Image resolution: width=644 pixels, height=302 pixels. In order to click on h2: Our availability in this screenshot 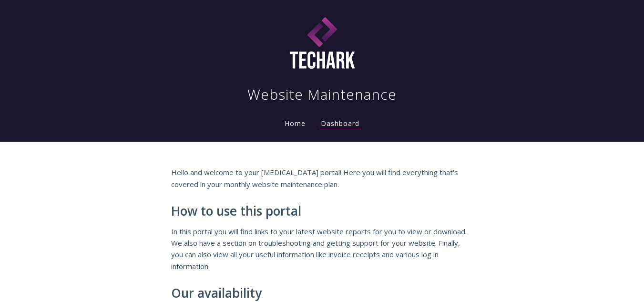, I will do `click(322, 293)`.